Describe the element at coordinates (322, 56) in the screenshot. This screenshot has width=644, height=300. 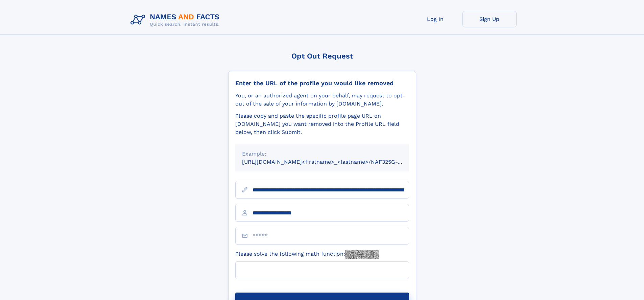
I see `div: Opt Out Request` at that location.